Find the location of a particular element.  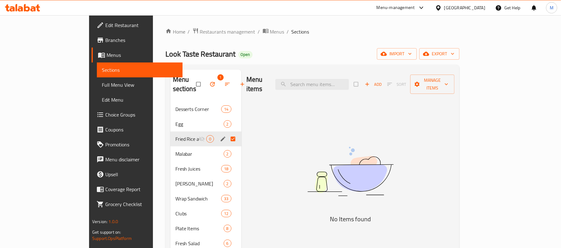

span: Branches is located at coordinates (141, 40).